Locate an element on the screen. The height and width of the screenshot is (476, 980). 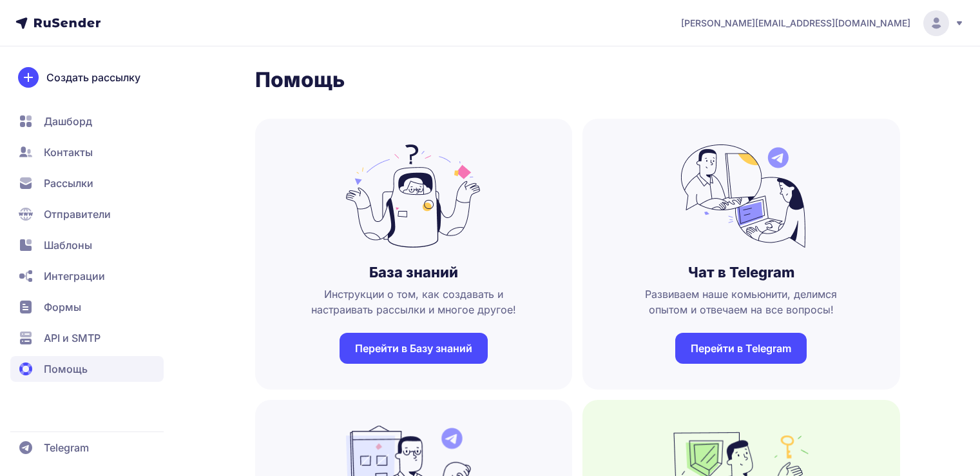
h3: Чат в Telegram is located at coordinates (741, 272).